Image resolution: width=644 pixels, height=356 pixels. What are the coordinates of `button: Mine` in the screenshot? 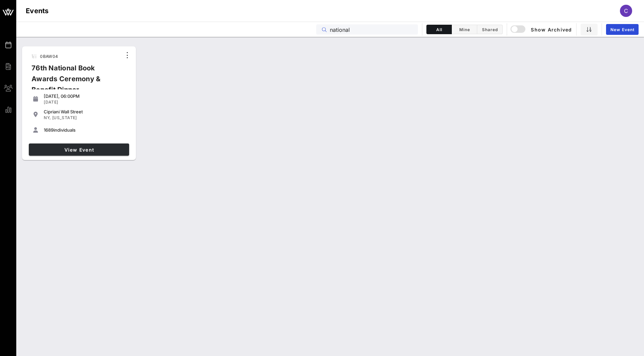 It's located at (464, 29).